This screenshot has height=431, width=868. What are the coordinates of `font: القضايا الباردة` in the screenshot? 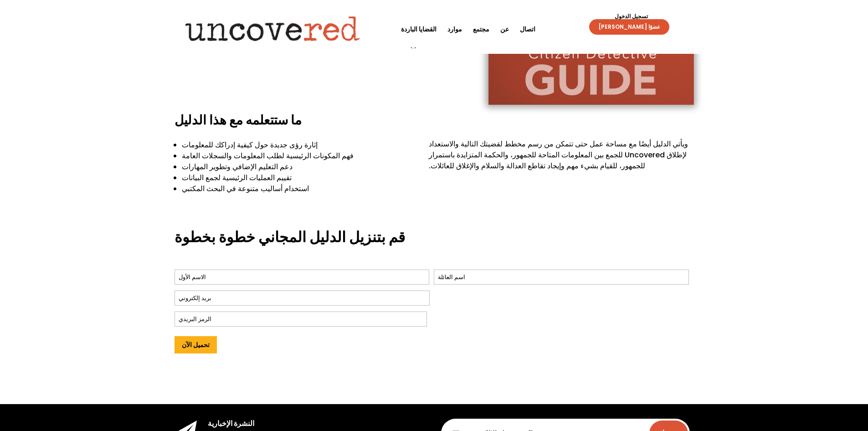 It's located at (419, 29).